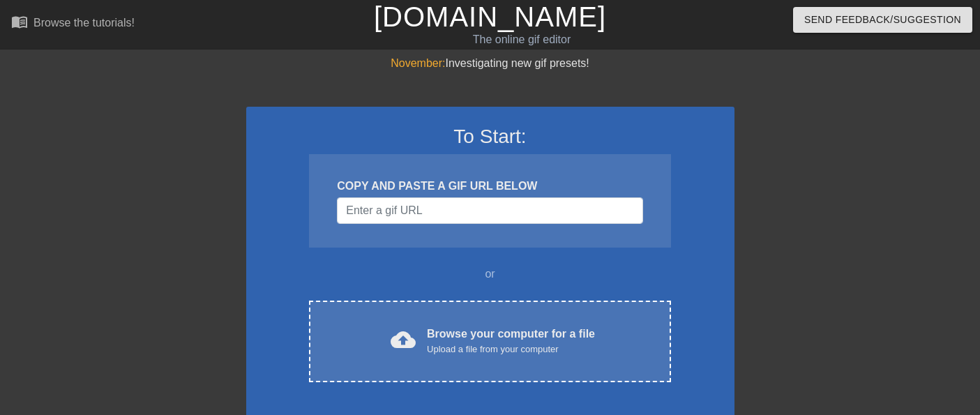 This screenshot has height=415, width=980. What do you see at coordinates (882, 20) in the screenshot?
I see `button: Send Feedback/Suggestion` at bounding box center [882, 20].